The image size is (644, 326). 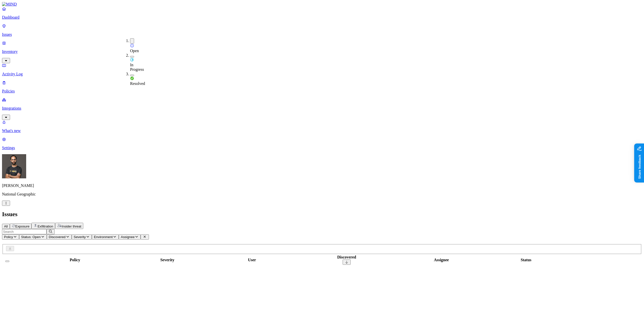 What do you see at coordinates (441, 260) in the screenshot?
I see `div: Assignee` at bounding box center [441, 260].